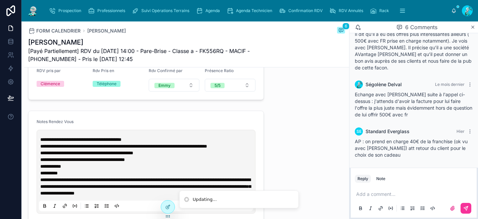 Image resolution: width=478 pixels, height=219 pixels. Describe the element at coordinates (381, 179) in the screenshot. I see `div: Note` at that location.